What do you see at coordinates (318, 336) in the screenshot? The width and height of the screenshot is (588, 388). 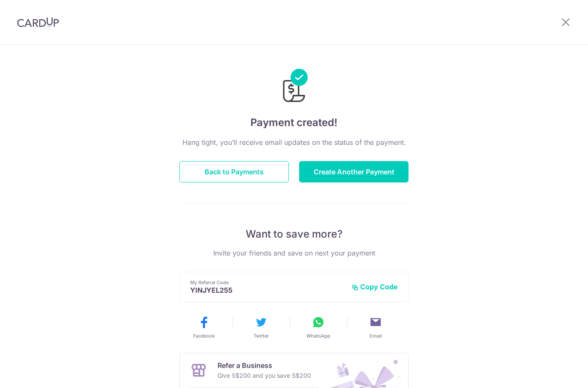 I see `span: WhatsApp` at bounding box center [318, 336].